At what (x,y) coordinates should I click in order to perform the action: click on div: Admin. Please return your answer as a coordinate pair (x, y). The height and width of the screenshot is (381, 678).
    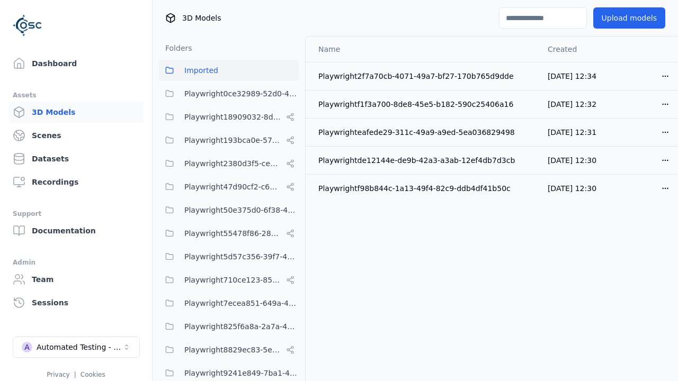
    Looking at the image, I should click on (76, 263).